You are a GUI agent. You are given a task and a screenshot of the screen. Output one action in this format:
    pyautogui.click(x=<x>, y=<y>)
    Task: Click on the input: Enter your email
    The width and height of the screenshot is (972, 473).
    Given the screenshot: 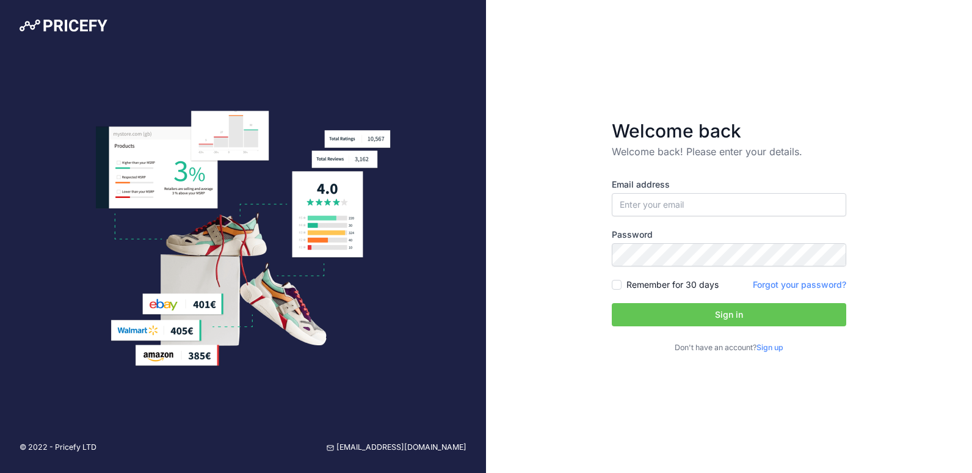 What is the action you would take?
    pyautogui.click(x=729, y=205)
    